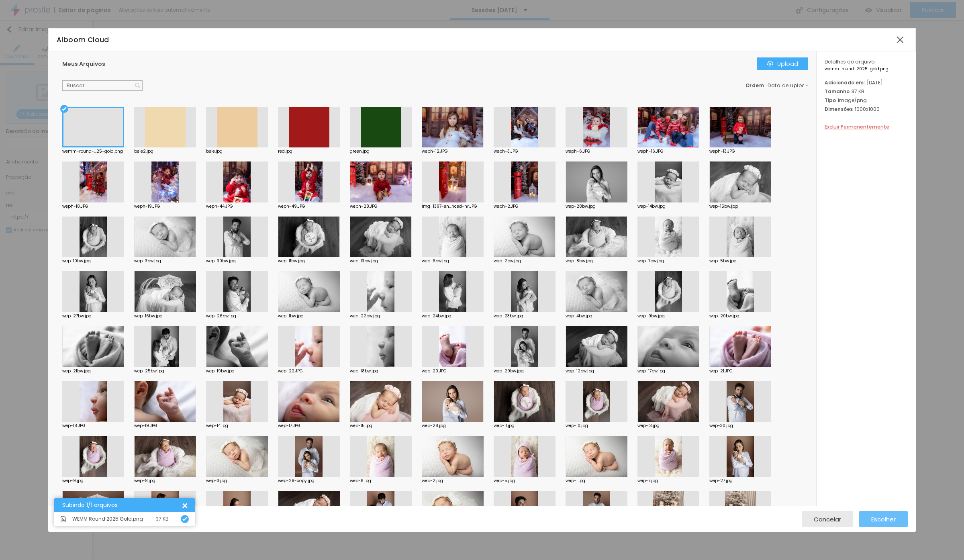 The height and width of the screenshot is (560, 964). I want to click on div: Upload, so click(783, 64).